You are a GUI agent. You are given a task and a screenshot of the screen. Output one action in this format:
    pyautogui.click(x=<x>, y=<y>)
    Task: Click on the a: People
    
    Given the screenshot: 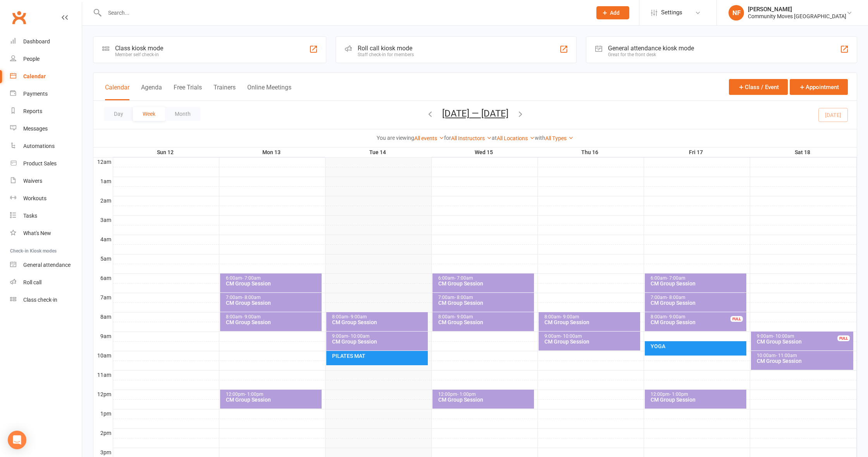 What is the action you would take?
    pyautogui.click(x=46, y=59)
    